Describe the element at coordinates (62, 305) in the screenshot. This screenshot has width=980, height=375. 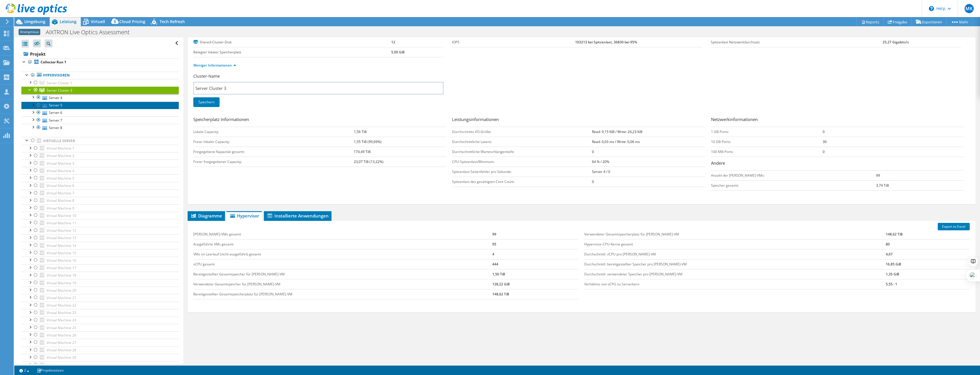
I see `span: Virtual Machine 22` at that location.